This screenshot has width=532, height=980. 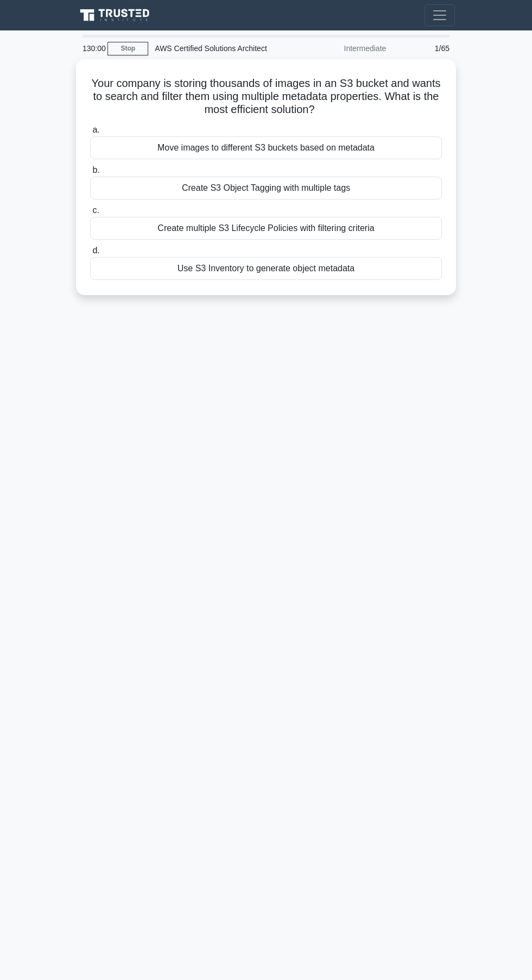 What do you see at coordinates (425, 49) in the screenshot?
I see `div: 1/65` at bounding box center [425, 49].